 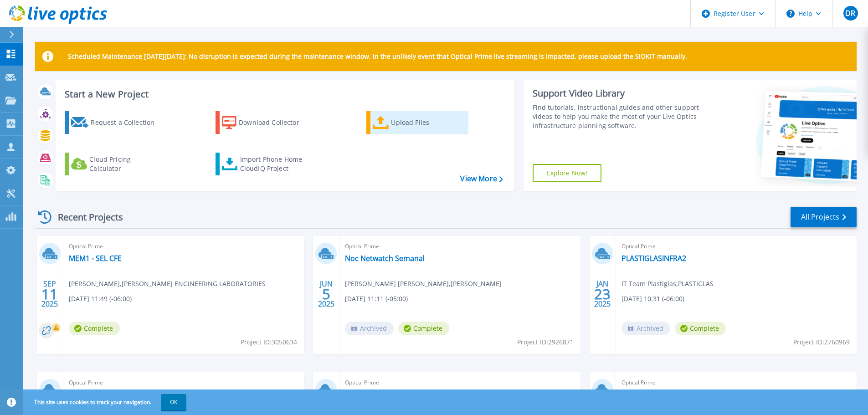 I want to click on span: IT Team Plastiglas , PLASTIGLAS, so click(x=667, y=284).